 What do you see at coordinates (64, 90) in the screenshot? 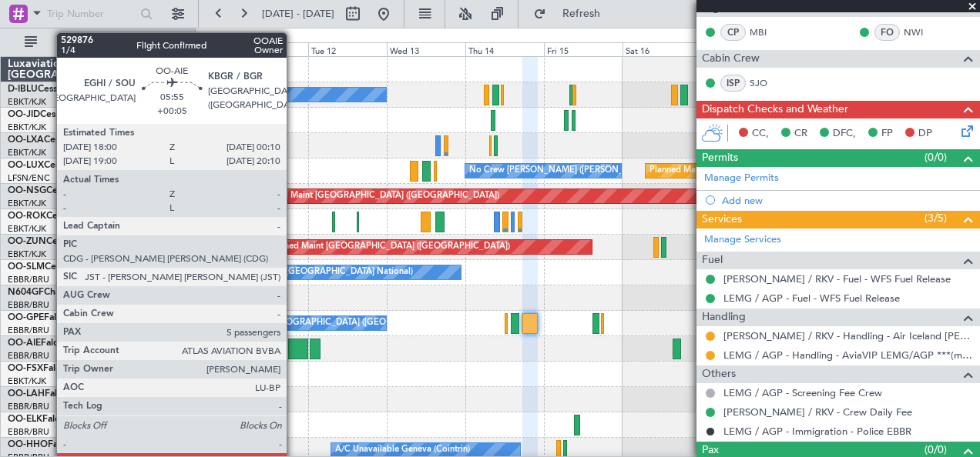
I see `a: D-IBLUCessna Citation M2` at bounding box center [64, 90].